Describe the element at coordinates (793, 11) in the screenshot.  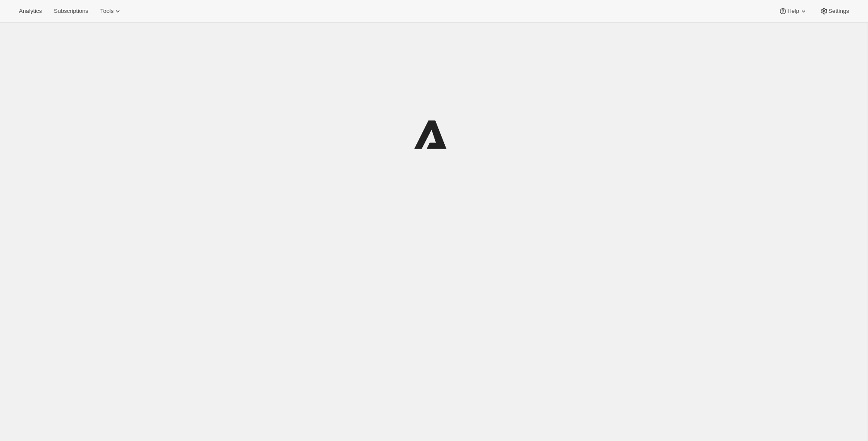
I see `span: Help` at that location.